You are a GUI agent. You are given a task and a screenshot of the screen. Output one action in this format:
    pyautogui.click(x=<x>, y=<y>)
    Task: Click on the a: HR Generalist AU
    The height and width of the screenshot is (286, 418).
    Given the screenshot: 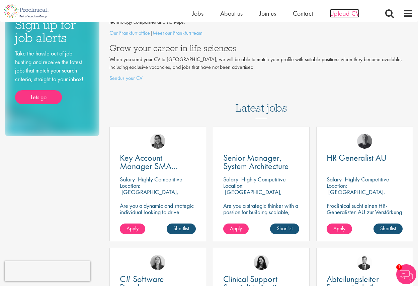 What is the action you would take?
    pyautogui.click(x=364, y=158)
    